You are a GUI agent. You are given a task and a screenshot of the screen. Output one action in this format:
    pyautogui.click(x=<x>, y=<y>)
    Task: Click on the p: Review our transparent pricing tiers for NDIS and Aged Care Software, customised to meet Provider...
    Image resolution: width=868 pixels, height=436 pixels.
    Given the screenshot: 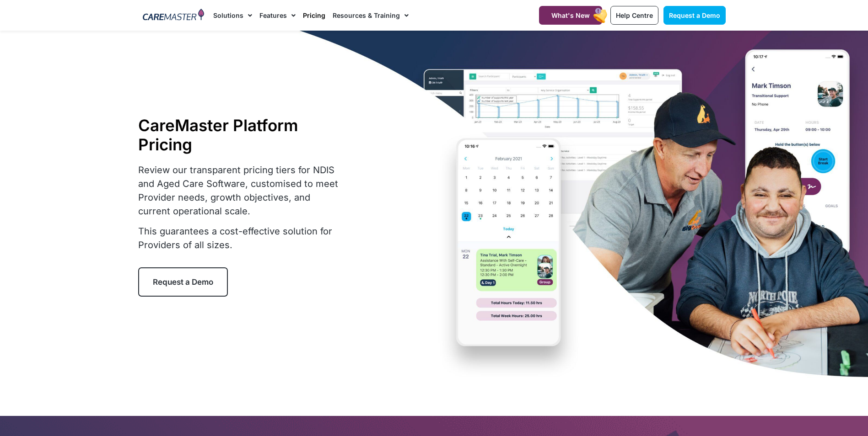 What is the action you would take?
    pyautogui.click(x=241, y=190)
    